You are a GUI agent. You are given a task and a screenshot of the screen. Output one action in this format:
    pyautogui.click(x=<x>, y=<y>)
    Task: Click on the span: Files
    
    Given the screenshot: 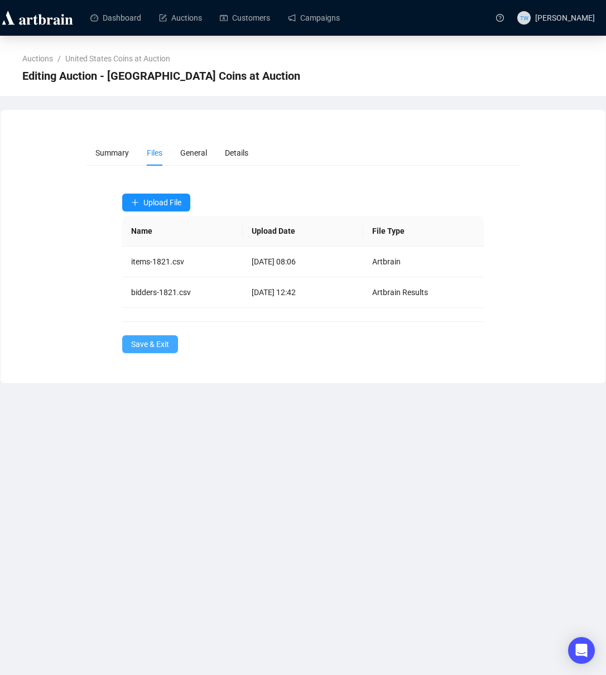 What is the action you would take?
    pyautogui.click(x=155, y=153)
    